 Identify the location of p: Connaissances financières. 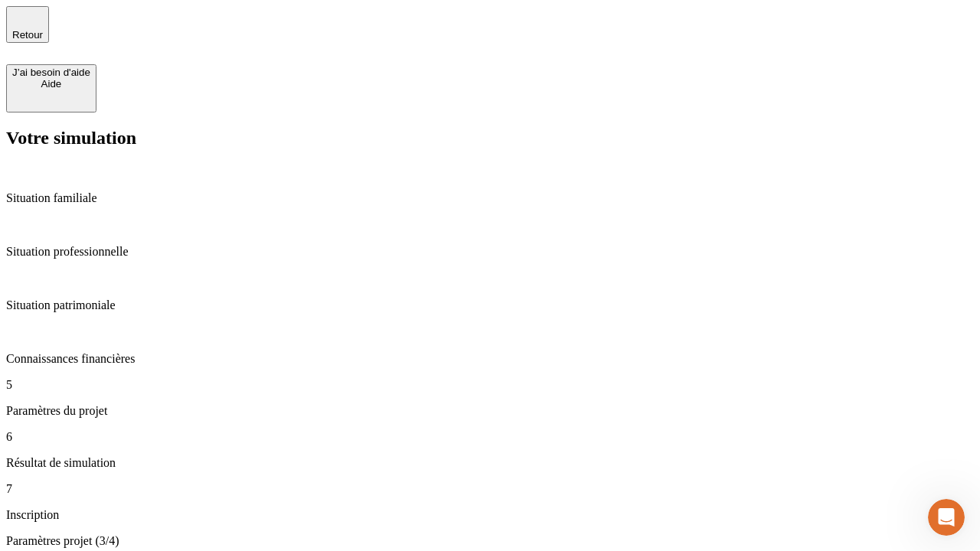
(490, 359).